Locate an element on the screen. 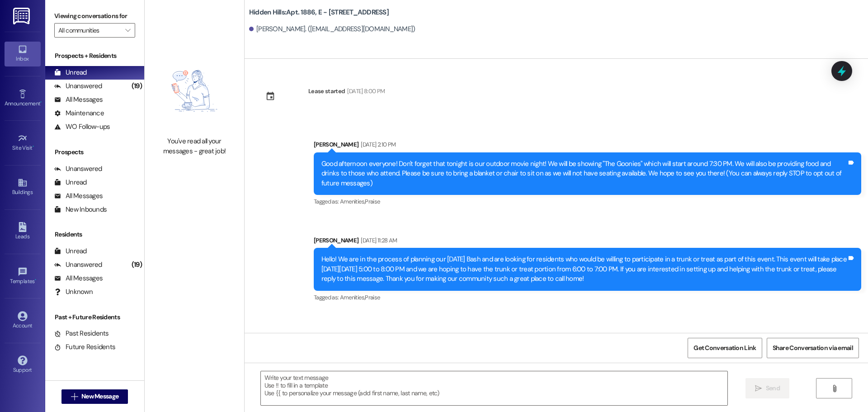  div: Prospects is located at coordinates (94, 152).